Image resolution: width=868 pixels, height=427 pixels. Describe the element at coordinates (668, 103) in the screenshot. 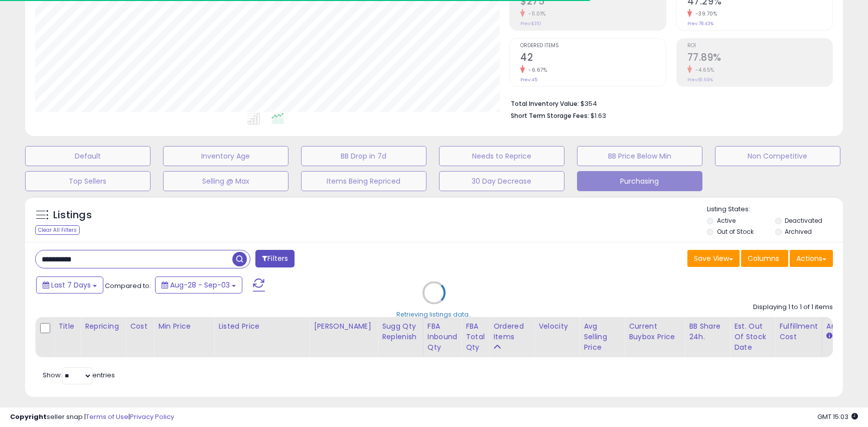

I see `li: $354` at that location.